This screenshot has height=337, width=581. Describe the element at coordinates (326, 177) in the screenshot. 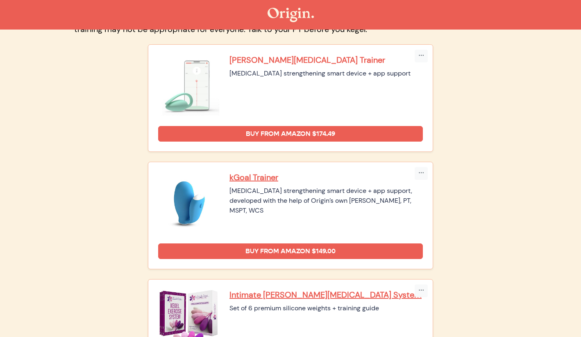

I see `p: kGoal Trainer` at that location.